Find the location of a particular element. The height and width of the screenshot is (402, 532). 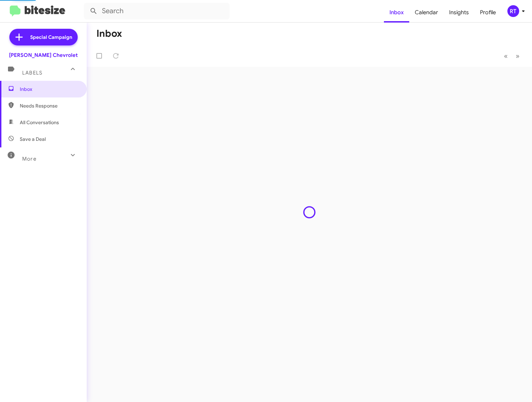

span: Save a Deal is located at coordinates (33, 139).